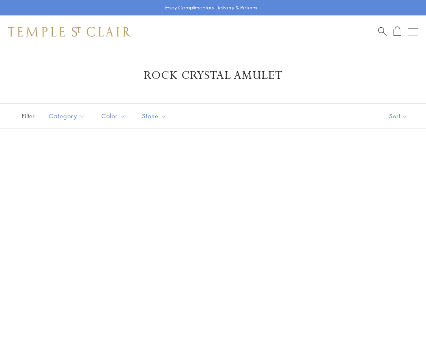 This screenshot has width=426, height=361. Describe the element at coordinates (398, 31) in the screenshot. I see `a: Open Shopping Bag` at that location.